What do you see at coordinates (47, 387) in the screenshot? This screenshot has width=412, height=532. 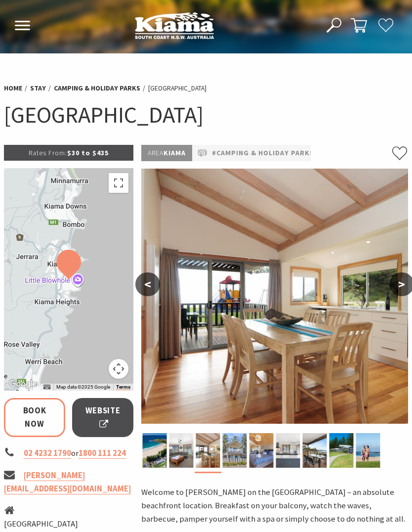 I see `button: Keyboard shortcuts` at bounding box center [47, 387].